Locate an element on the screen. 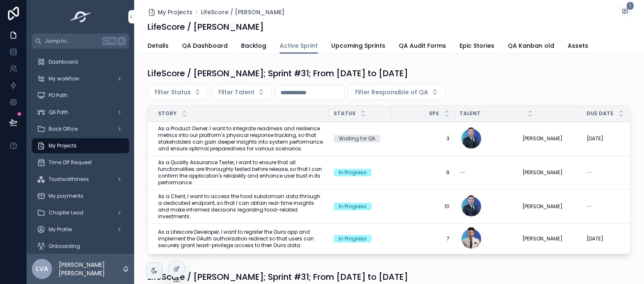 The height and width of the screenshot is (284, 644). a: Backlog is located at coordinates (254, 47).